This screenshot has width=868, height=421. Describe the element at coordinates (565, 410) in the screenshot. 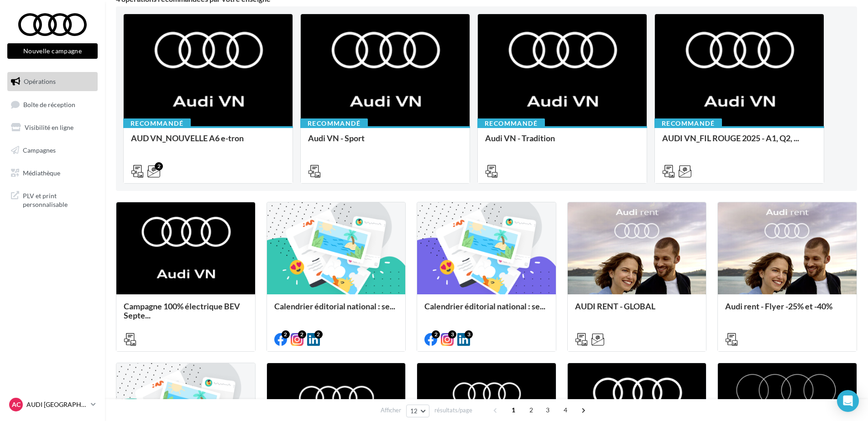

I see `span: 4` at that location.